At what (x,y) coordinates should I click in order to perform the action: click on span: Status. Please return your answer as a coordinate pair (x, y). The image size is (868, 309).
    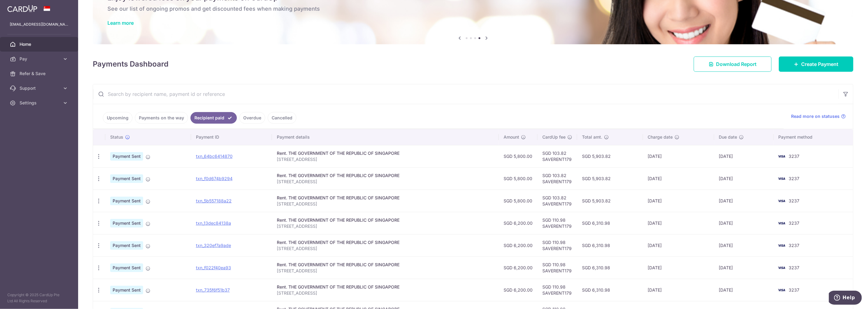
    Looking at the image, I should click on (117, 137).